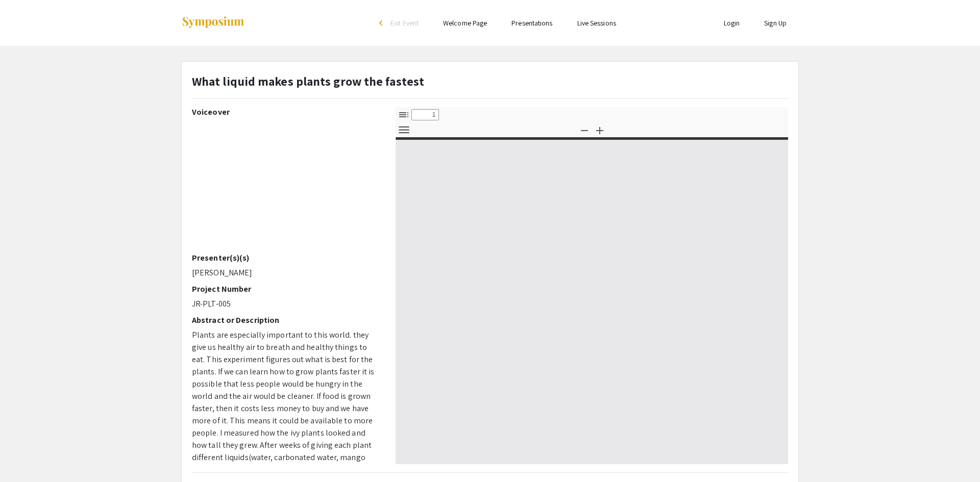 This screenshot has width=980, height=482. What do you see at coordinates (213, 23) in the screenshot?
I see `img: Symposium by ForagerOne` at bounding box center [213, 23].